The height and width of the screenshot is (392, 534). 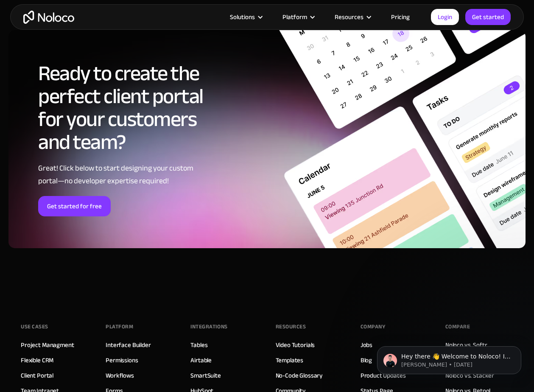 I want to click on a: Tables, so click(x=199, y=345).